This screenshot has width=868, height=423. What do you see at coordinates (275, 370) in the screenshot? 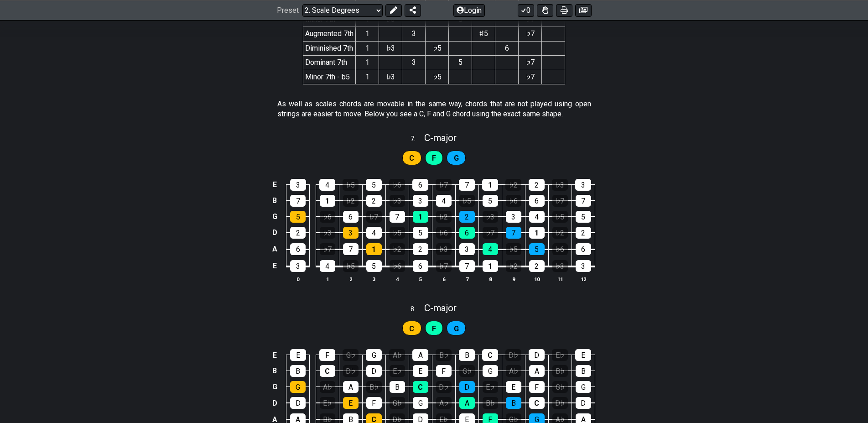
I see `td: B` at bounding box center [275, 370].